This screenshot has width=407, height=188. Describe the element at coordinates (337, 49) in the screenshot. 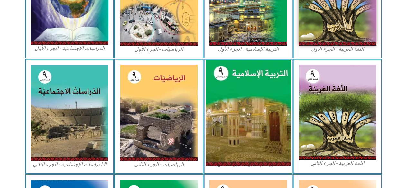

I see `figcaption: اللغة العربية - الجزء الأول​` at that location.